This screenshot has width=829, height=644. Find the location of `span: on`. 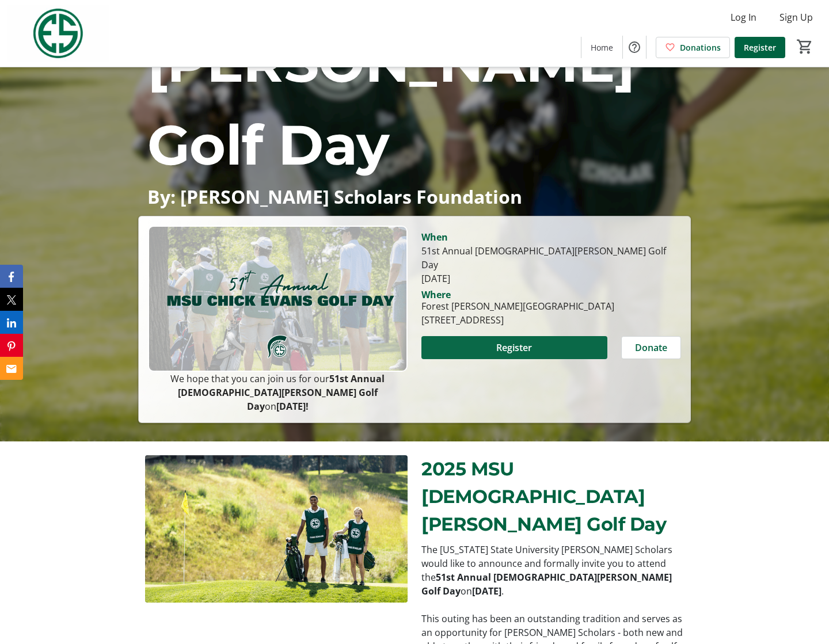

span: on is located at coordinates (466, 591).